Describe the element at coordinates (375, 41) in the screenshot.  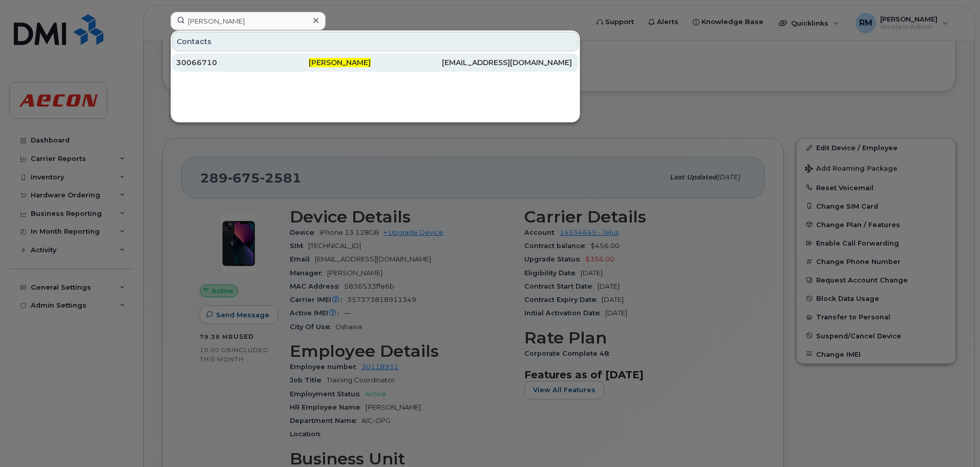
I see `div: Contacts` at that location.